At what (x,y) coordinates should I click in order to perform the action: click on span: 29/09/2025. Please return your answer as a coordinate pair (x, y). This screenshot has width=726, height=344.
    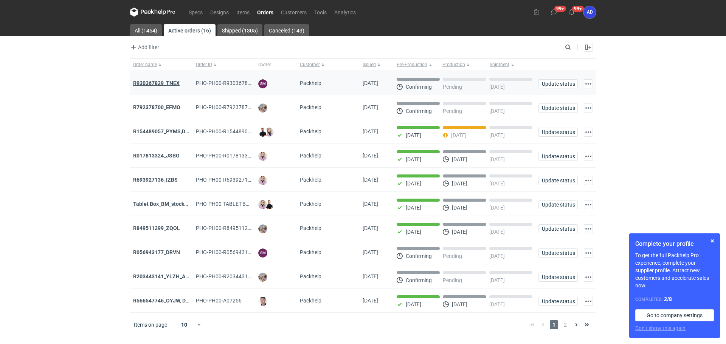
    Looking at the image, I should click on (370, 132).